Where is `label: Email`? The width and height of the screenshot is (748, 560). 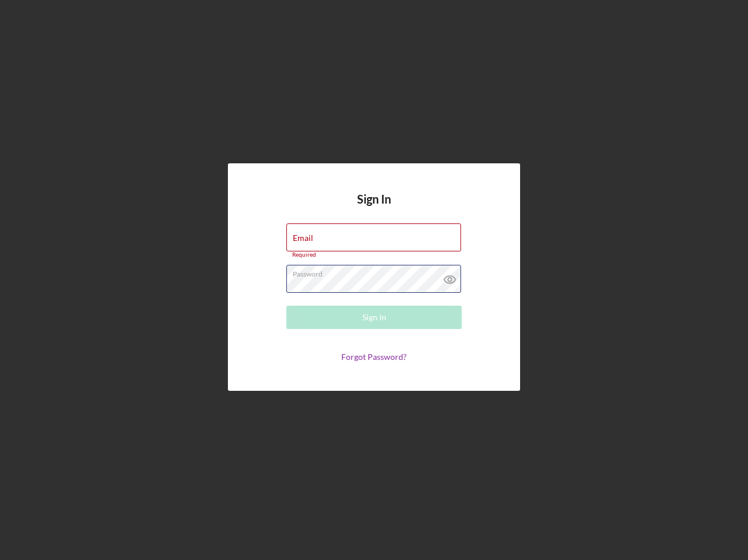
label: Email is located at coordinates (302, 238).